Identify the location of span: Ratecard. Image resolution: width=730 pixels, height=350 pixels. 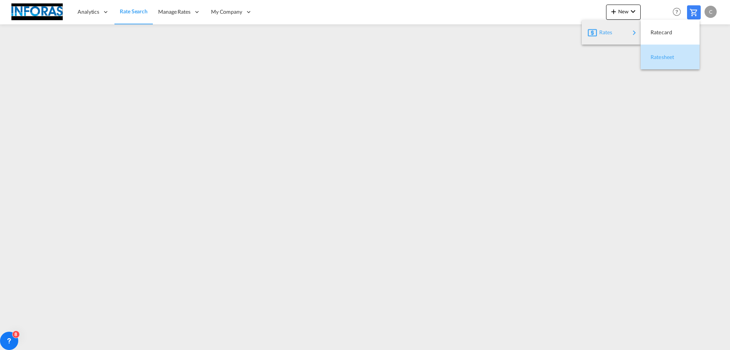
(655, 32).